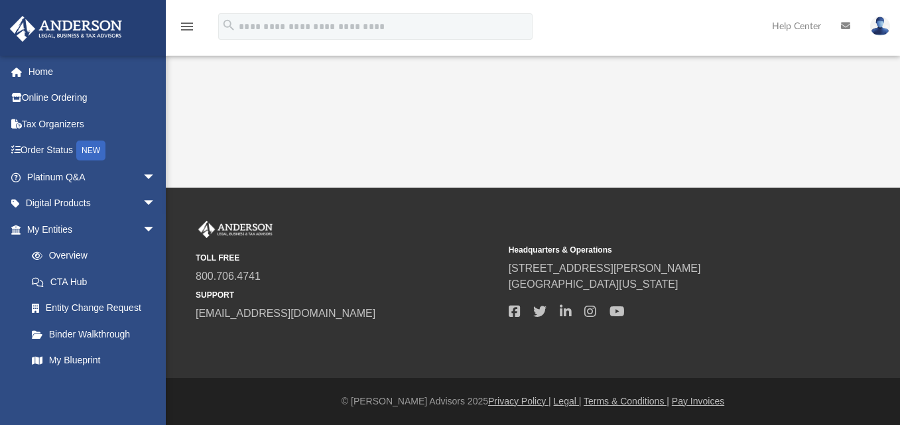 The image size is (900, 425). What do you see at coordinates (880, 26) in the screenshot?
I see `img: User Pic` at bounding box center [880, 26].